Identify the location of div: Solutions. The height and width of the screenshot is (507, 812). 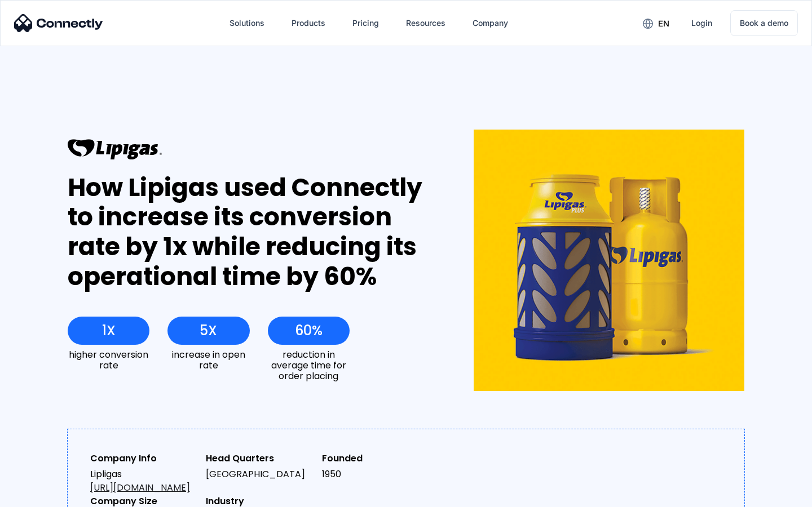
(247, 23).